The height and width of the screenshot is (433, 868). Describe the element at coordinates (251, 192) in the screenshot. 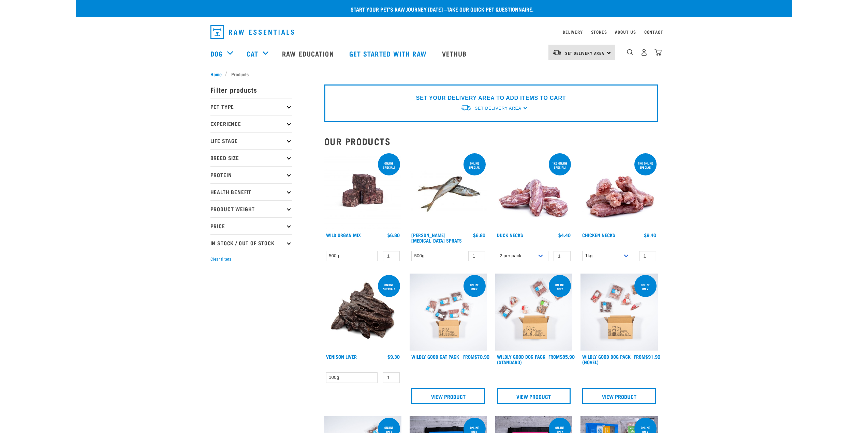

I see `p: Health Benefit` at that location.